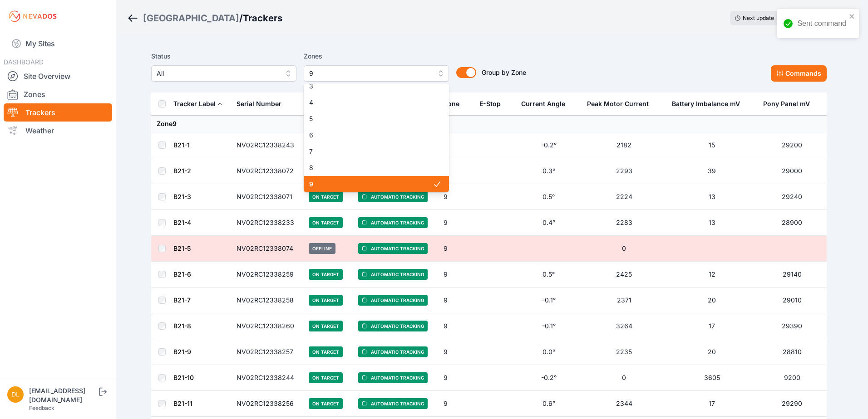  I want to click on span: 6, so click(371, 135).